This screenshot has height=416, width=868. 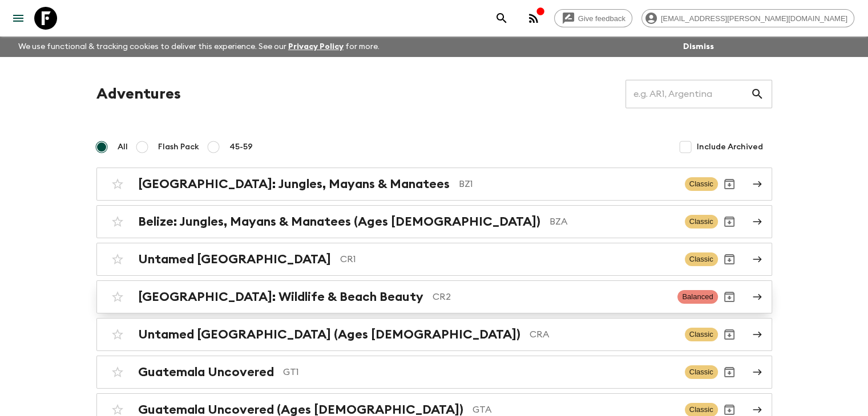 What do you see at coordinates (123, 147) in the screenshot?
I see `span: All` at bounding box center [123, 147].